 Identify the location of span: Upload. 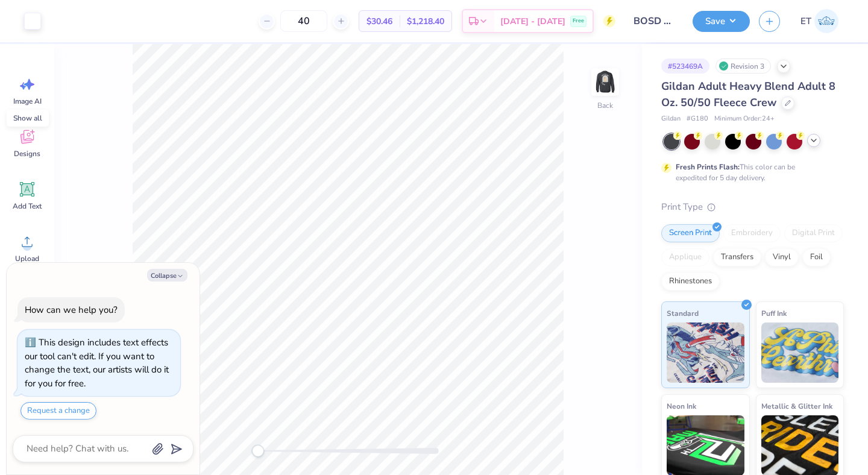
(27, 258).